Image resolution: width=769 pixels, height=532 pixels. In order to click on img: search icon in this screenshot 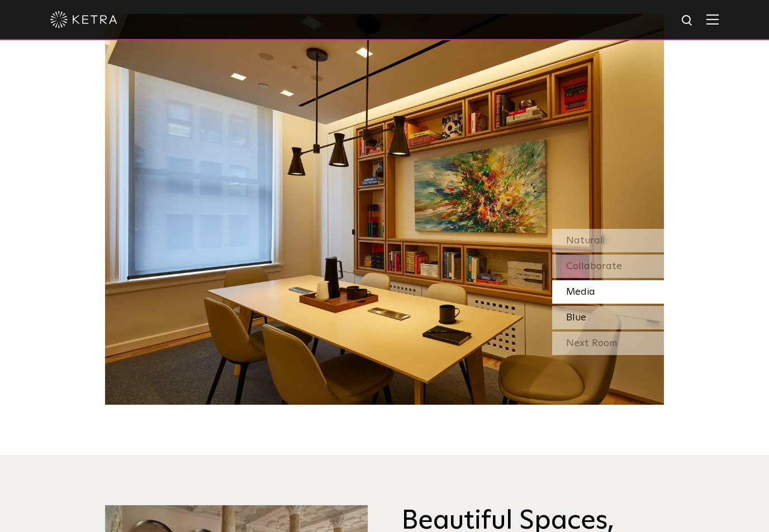, I will do `click(688, 21)`.